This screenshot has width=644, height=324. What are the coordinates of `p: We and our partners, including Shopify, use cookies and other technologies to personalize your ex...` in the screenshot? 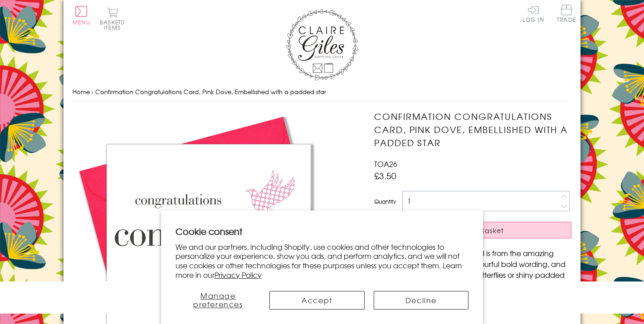 It's located at (322, 261).